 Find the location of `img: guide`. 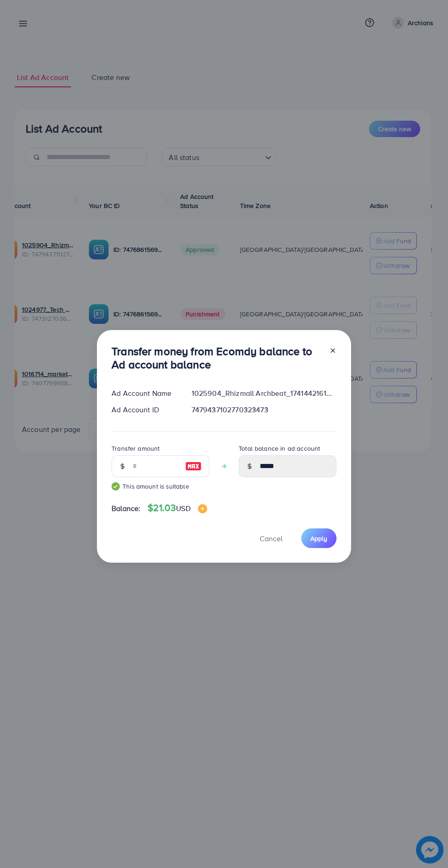

img: guide is located at coordinates (115, 486).